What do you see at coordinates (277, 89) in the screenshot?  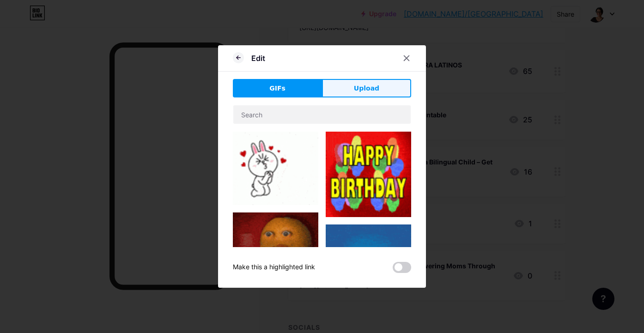 I see `span: GIFs` at bounding box center [277, 89].